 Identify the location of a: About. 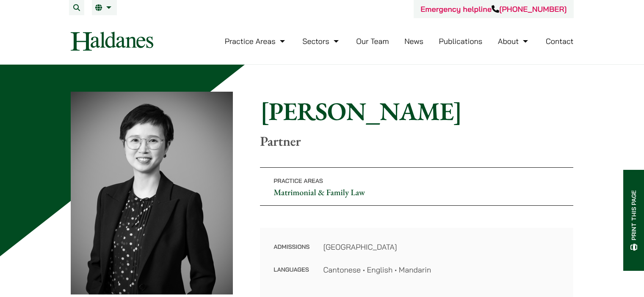
(514, 41).